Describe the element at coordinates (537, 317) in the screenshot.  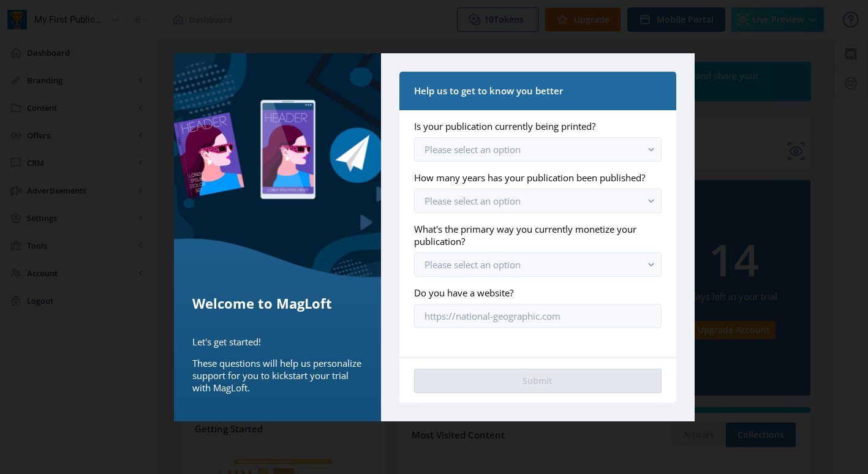
I see `input: https://national-geographic.com` at that location.